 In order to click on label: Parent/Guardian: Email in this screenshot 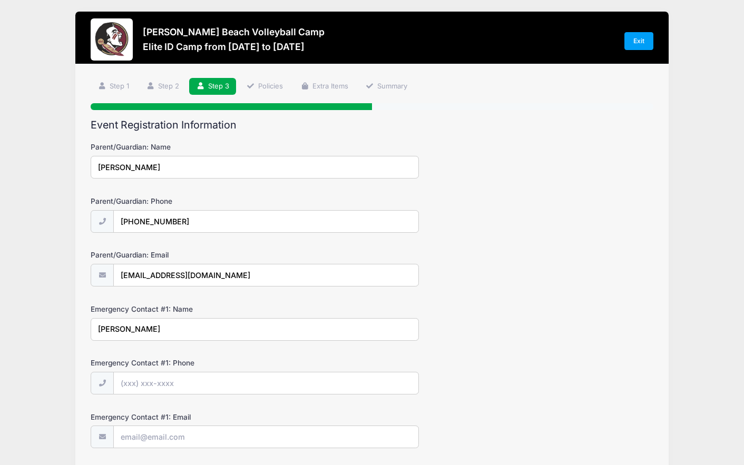, I will do `click(185, 255)`.